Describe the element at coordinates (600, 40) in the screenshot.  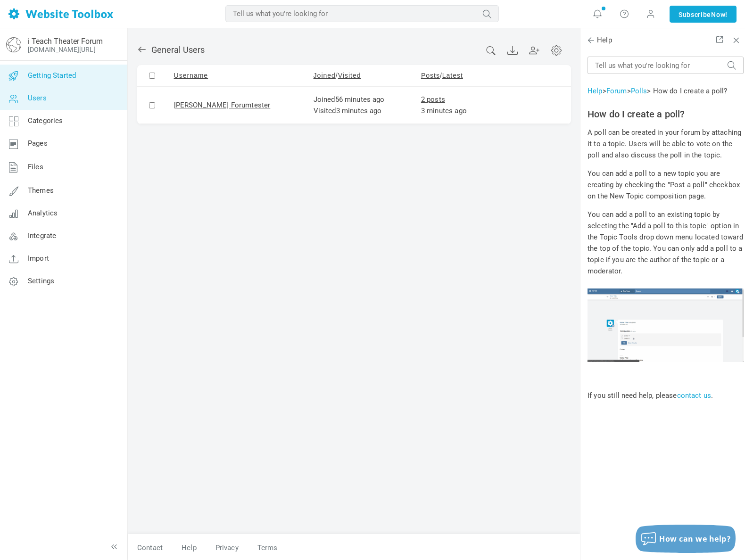
I see `span: Help` at that location.